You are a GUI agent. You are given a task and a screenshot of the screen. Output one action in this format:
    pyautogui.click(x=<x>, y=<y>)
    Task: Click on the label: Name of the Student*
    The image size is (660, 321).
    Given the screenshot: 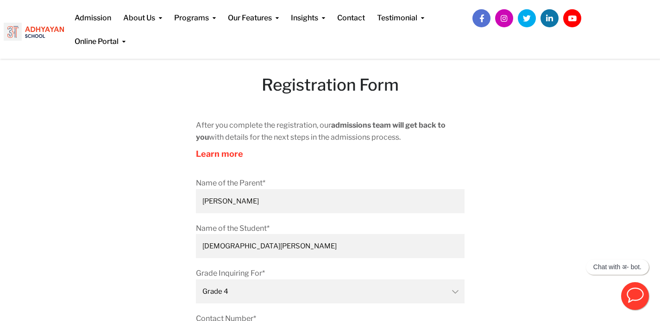 What is the action you would take?
    pyautogui.click(x=330, y=237)
    